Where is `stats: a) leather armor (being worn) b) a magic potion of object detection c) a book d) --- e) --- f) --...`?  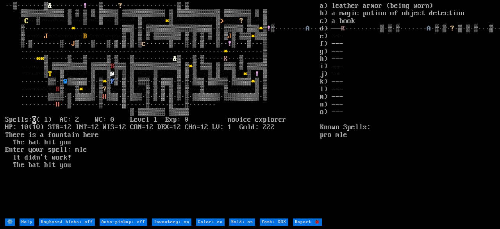
stats: a) leather armor (being worn) b) a magic potion of object detection c) a book d) --- e) --- f) --... is located at coordinates (407, 110).